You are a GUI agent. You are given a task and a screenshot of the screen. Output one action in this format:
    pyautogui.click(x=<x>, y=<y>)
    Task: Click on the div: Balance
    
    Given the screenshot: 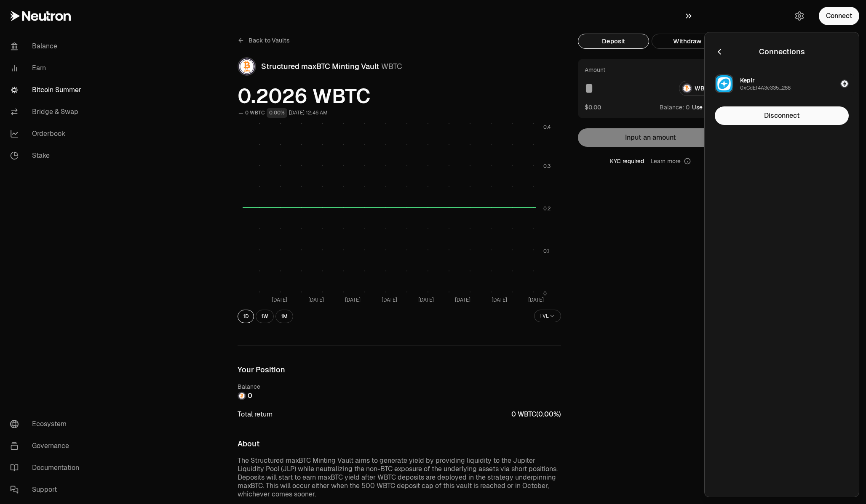 What is the action you would take?
    pyautogui.click(x=399, y=386)
    